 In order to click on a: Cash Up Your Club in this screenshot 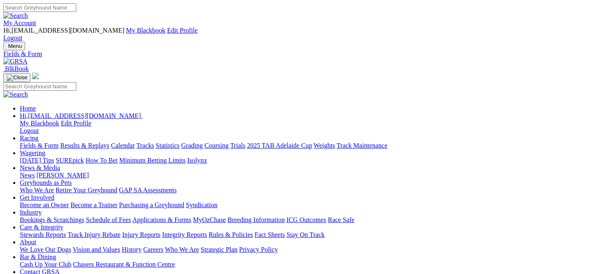, I will do `click(45, 264)`.